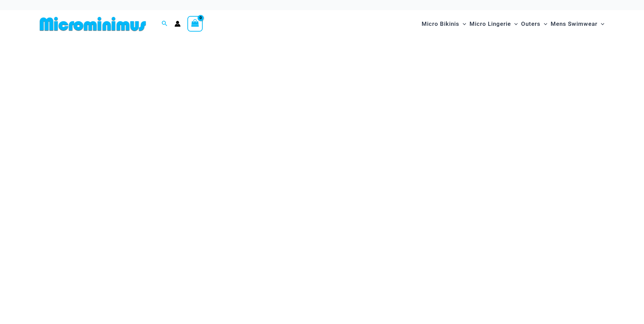 The width and height of the screenshot is (644, 324). What do you see at coordinates (92, 24) in the screenshot?
I see `img: MM SHOP LOGO FLAT` at bounding box center [92, 24].